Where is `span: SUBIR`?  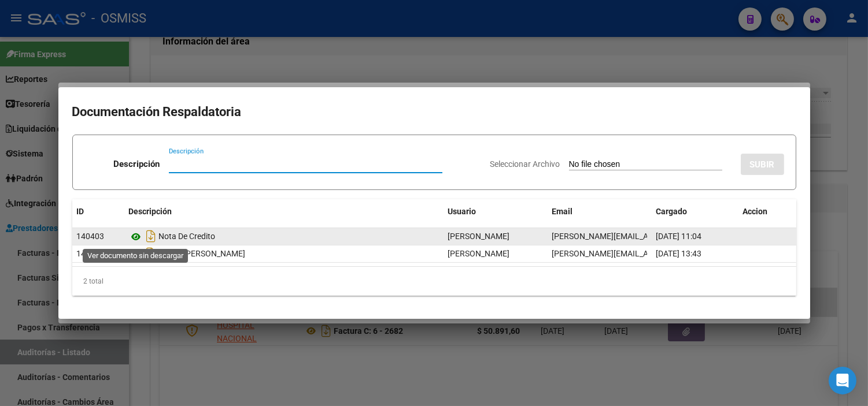
span: SUBIR is located at coordinates (762, 164).